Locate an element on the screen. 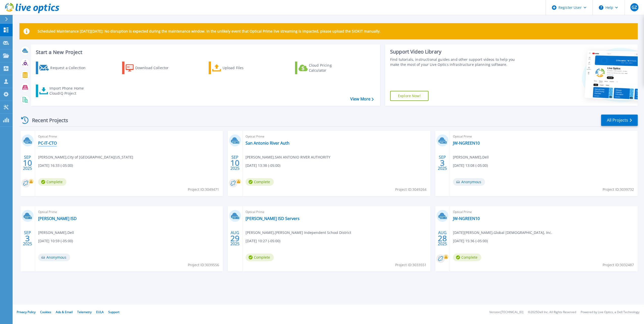  span: Project ID: 3039732 is located at coordinates (618, 190).